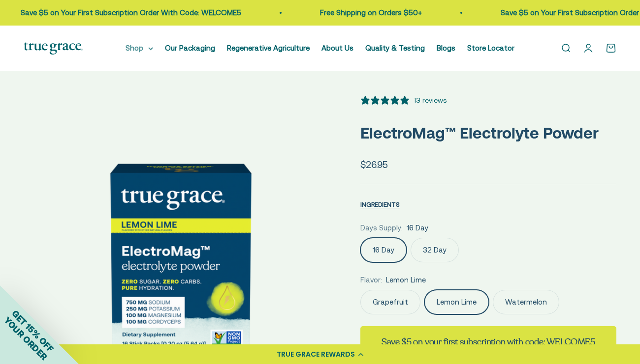 The width and height of the screenshot is (640, 364). I want to click on a: Store Locator, so click(491, 48).